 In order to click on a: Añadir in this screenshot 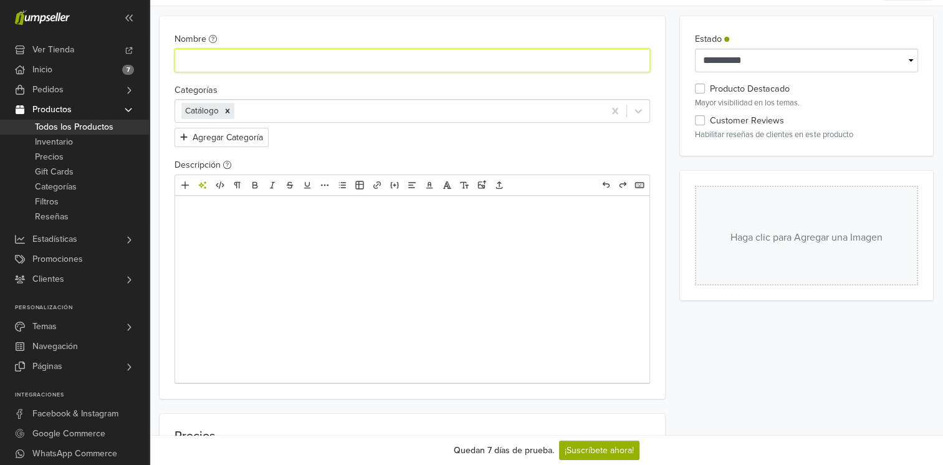, I will do `click(185, 185)`.